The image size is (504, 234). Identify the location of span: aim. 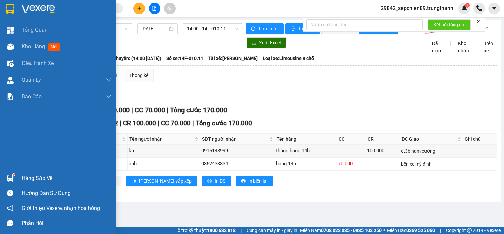
(170, 8).